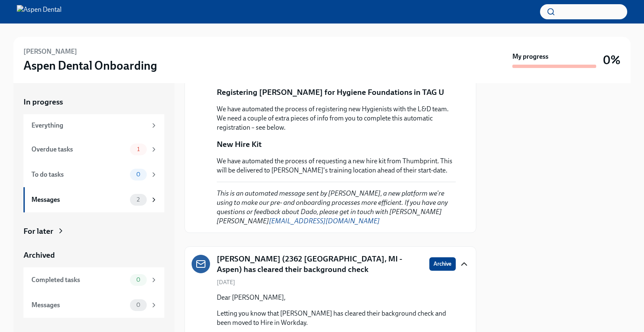 Image resolution: width=644 pixels, height=332 pixels. What do you see at coordinates (612, 60) in the screenshot?
I see `h3: 0%` at bounding box center [612, 60].